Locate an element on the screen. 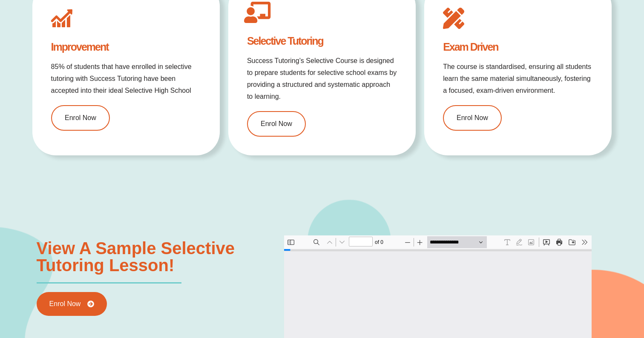  button: Draw is located at coordinates (235, 7).